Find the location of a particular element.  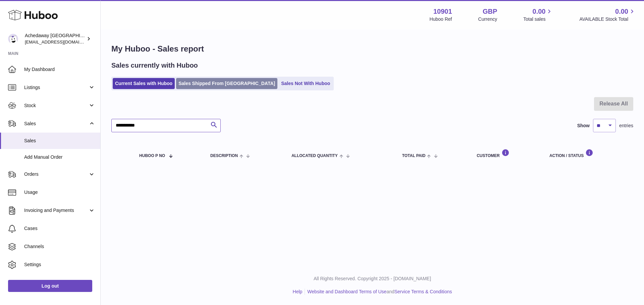

span: Huboo P no is located at coordinates (152, 156).